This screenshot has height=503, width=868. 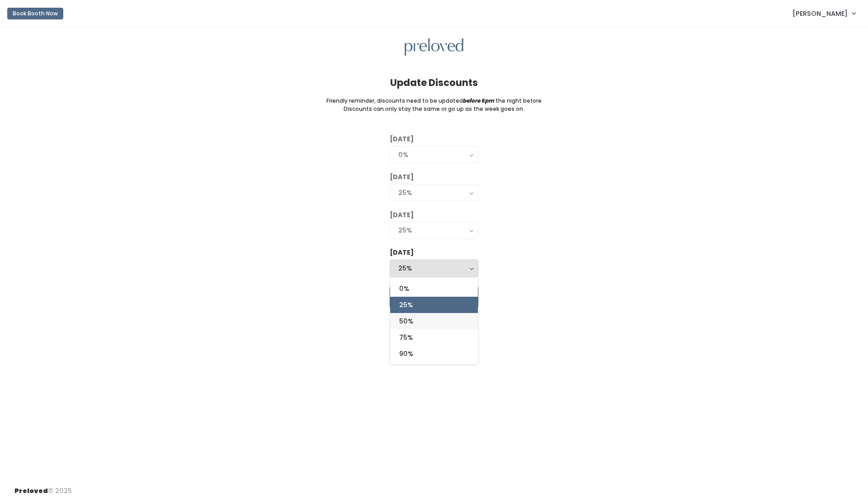 What do you see at coordinates (406, 354) in the screenshot?
I see `span: 90%` at bounding box center [406, 354].